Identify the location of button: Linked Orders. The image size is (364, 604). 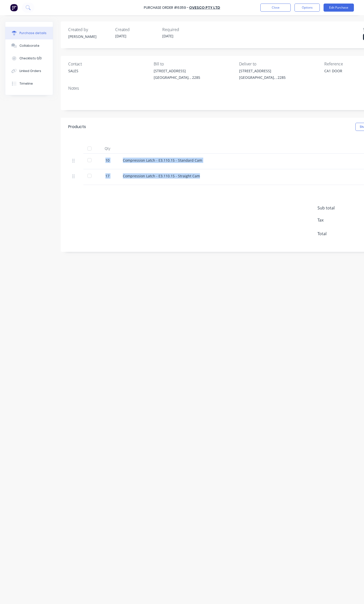
(29, 71).